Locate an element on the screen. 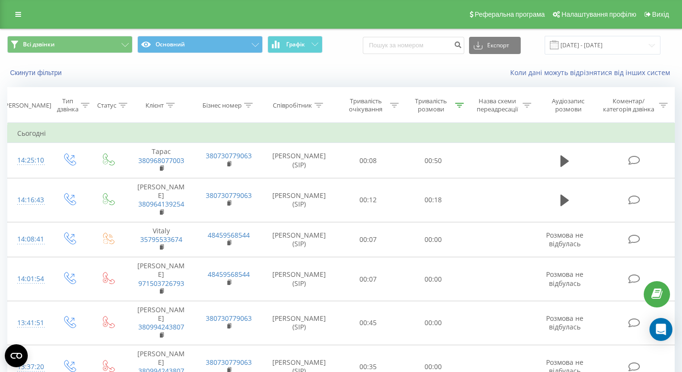 The height and width of the screenshot is (372, 682). span: Всі дзвінки is located at coordinates (39, 44).